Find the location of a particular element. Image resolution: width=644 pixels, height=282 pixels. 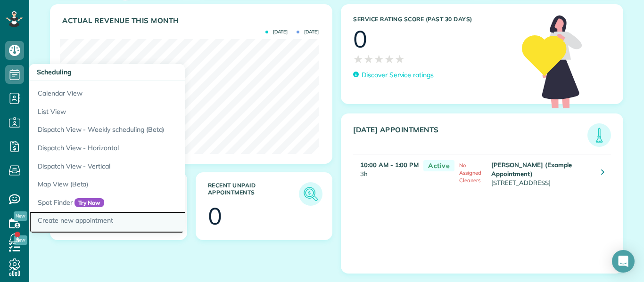

td: 3h is located at coordinates (386, 173).